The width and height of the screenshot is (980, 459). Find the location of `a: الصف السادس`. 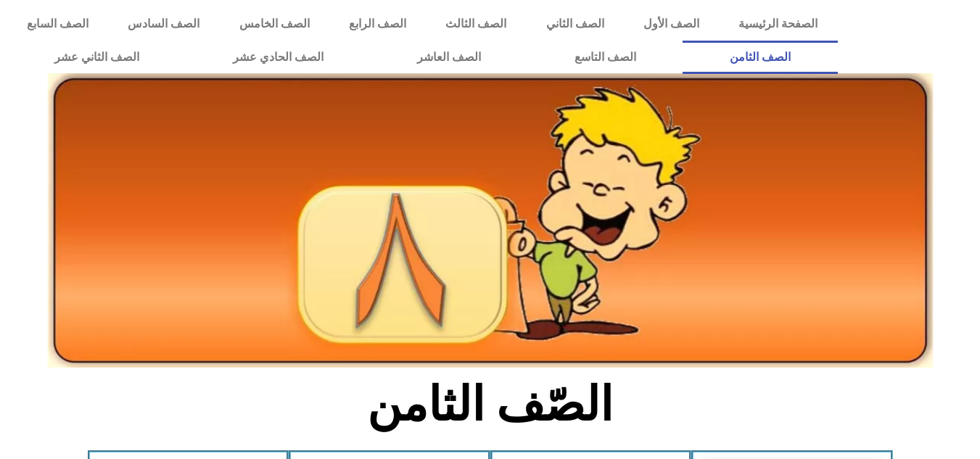

a: الصف السادس is located at coordinates (163, 24).